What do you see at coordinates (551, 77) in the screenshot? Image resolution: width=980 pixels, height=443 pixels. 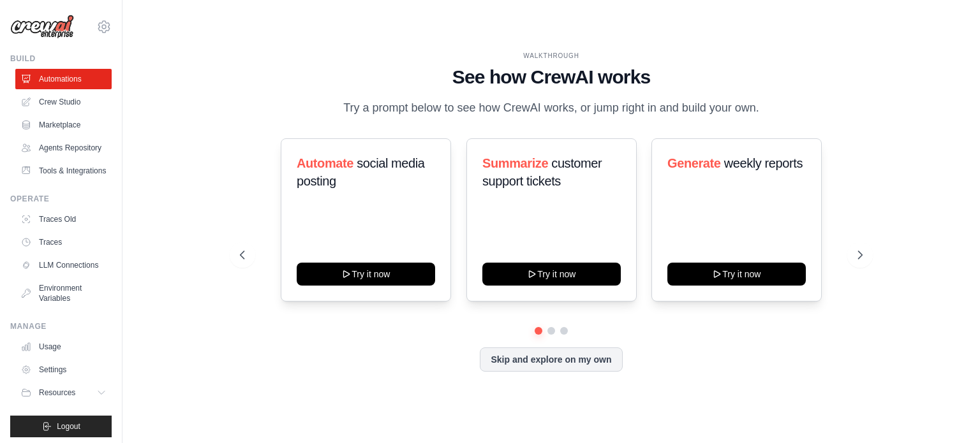 I see `h1: See how CrewAI works` at bounding box center [551, 77].